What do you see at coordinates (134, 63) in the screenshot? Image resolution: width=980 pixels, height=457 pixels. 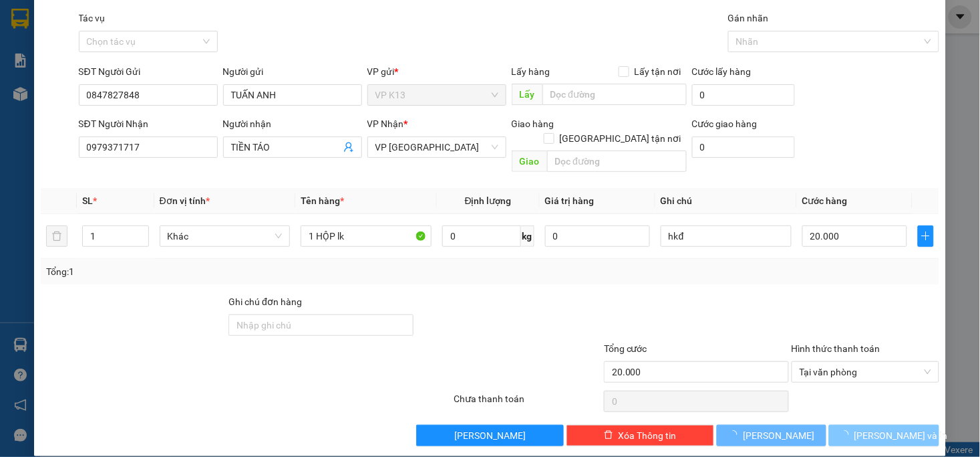 I see `span: Hotline: 19001152` at bounding box center [134, 63].